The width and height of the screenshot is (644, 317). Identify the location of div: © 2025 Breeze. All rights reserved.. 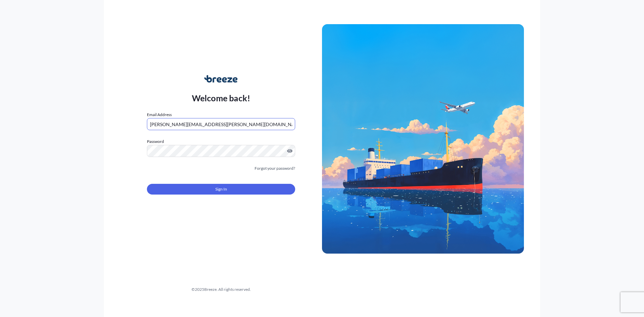
(221, 290).